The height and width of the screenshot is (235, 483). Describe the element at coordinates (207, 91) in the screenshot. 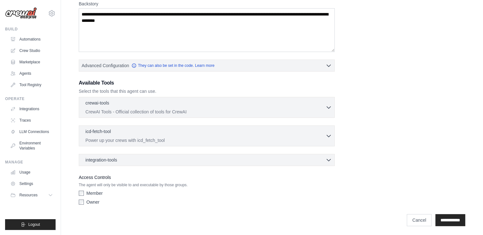

I see `p: Select the tools that this agent can use.` at that location.